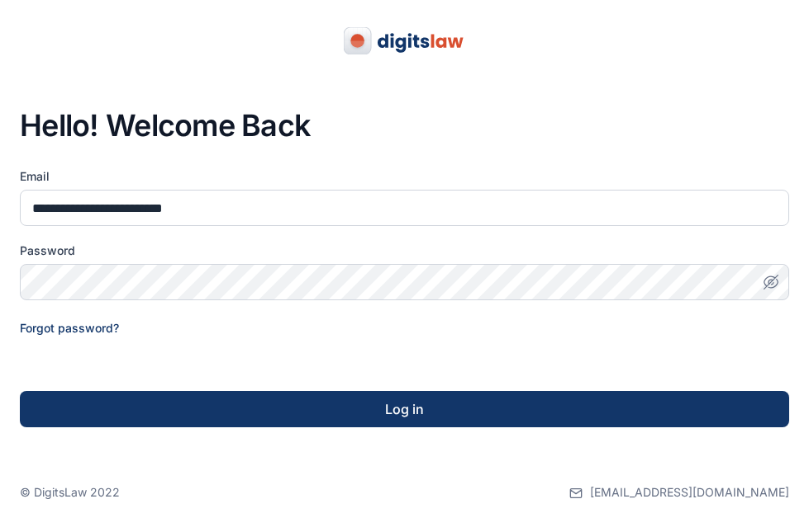  Describe the element at coordinates (404, 409) in the screenshot. I see `button: Log in` at that location.